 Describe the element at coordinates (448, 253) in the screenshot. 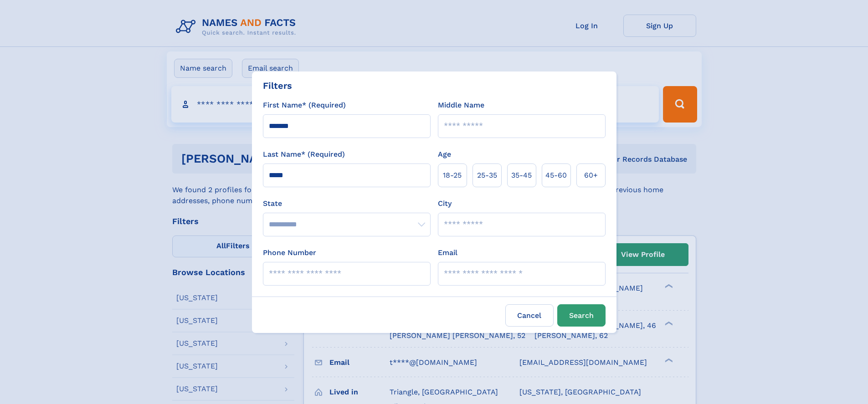

I see `label: Email` at that location.